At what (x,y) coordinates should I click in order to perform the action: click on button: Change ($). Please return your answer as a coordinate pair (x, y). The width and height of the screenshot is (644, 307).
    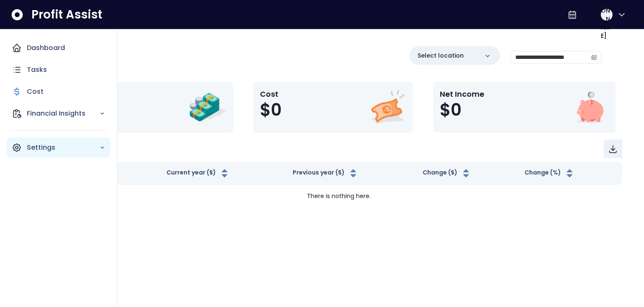
    Looking at the image, I should click on (447, 173).